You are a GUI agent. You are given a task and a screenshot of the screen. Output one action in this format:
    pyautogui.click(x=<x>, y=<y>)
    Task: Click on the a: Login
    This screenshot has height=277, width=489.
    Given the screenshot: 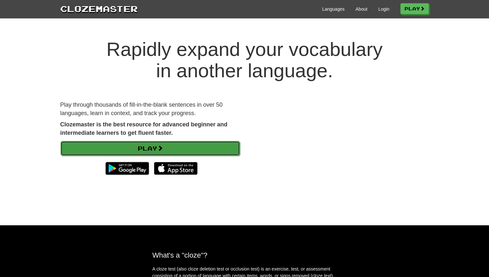 What is the action you would take?
    pyautogui.click(x=384, y=9)
    